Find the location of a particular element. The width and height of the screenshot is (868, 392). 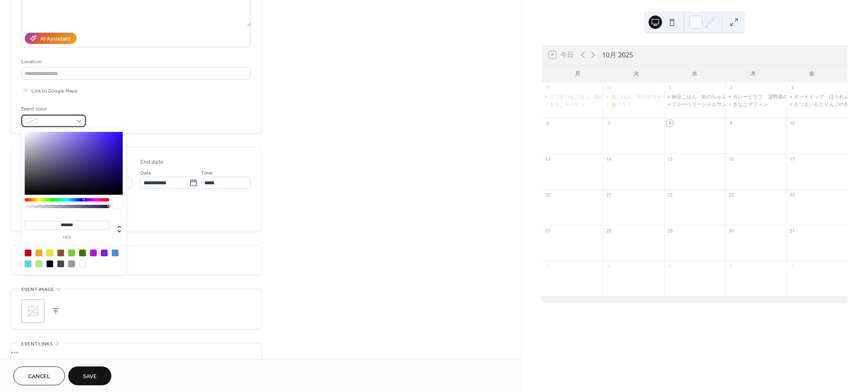

span: Event image is located at coordinates (38, 289).